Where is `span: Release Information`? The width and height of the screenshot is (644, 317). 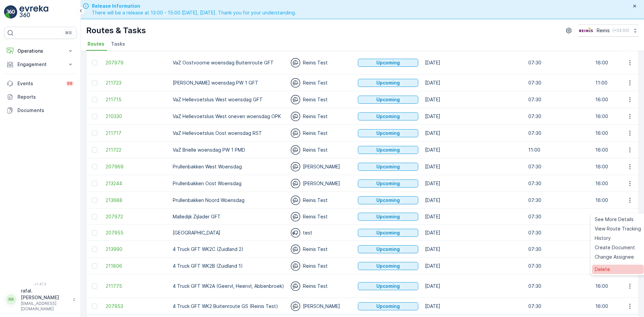
span: Release Information is located at coordinates (194, 6).